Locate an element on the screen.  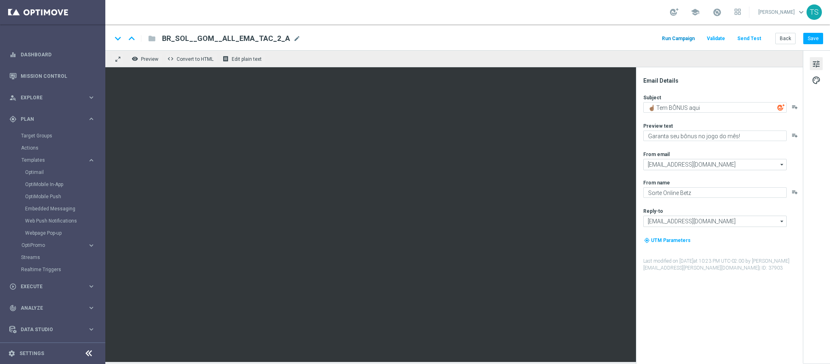
span: Validate is located at coordinates (716, 38).